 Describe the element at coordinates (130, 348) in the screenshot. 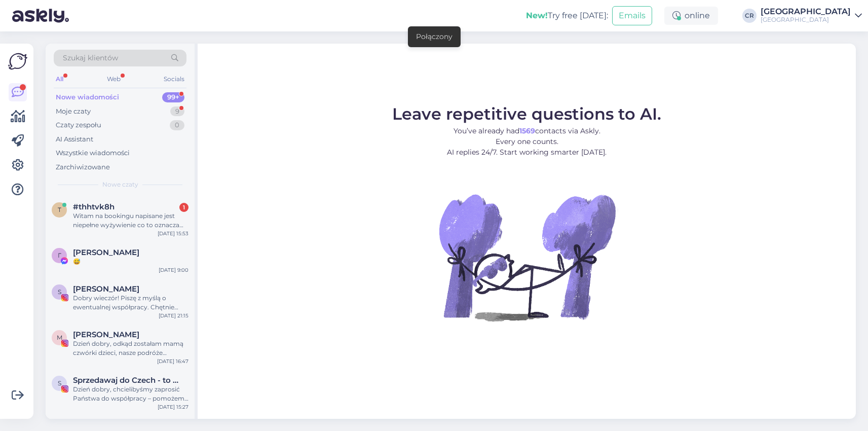

I see `div: Dzień dobry, odkąd zostałam mamą czwórki dzieci, nasze podróże wyglądają zupełnie inaczej. Zaczęł...` at that location.